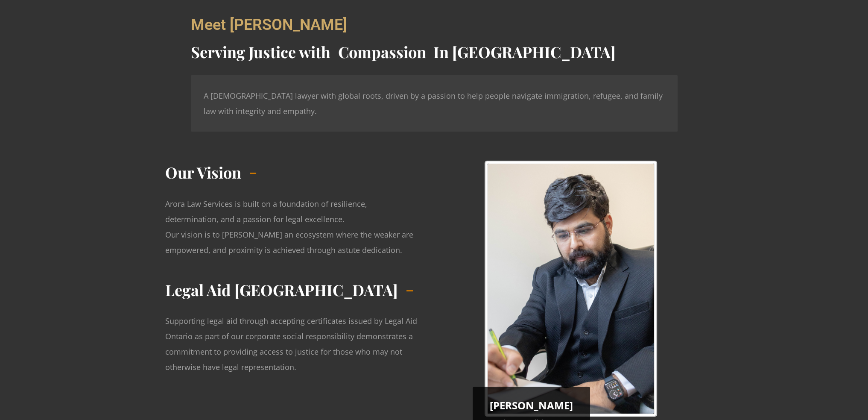 The width and height of the screenshot is (868, 420). What do you see at coordinates (291, 211) in the screenshot?
I see `p: Arora Law Services is built on a foundation of resilience, determination, and a passion for legal...` at bounding box center [291, 211].